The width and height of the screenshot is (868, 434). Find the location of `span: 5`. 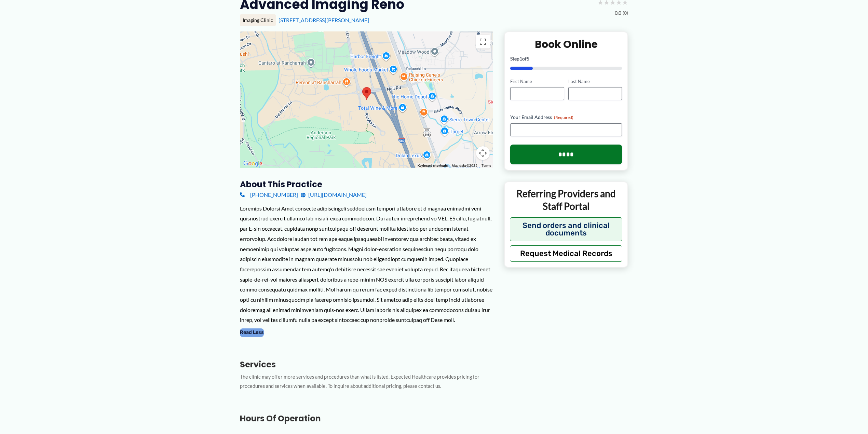

span: 5 is located at coordinates (528, 59).